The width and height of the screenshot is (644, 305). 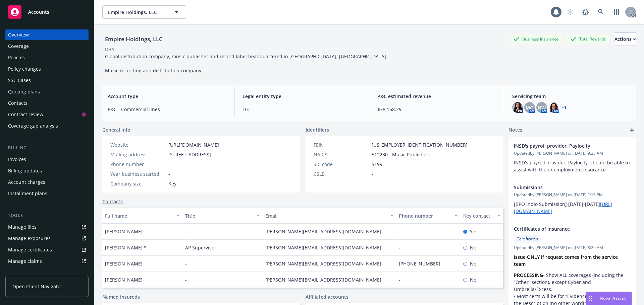 What do you see at coordinates (47, 216) in the screenshot?
I see `div: Tools` at bounding box center [47, 216].